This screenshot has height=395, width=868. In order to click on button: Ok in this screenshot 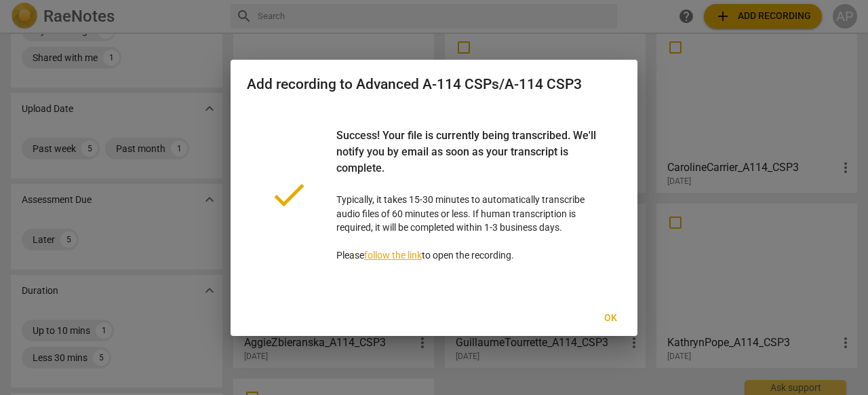, I will do `click(611, 318)`.